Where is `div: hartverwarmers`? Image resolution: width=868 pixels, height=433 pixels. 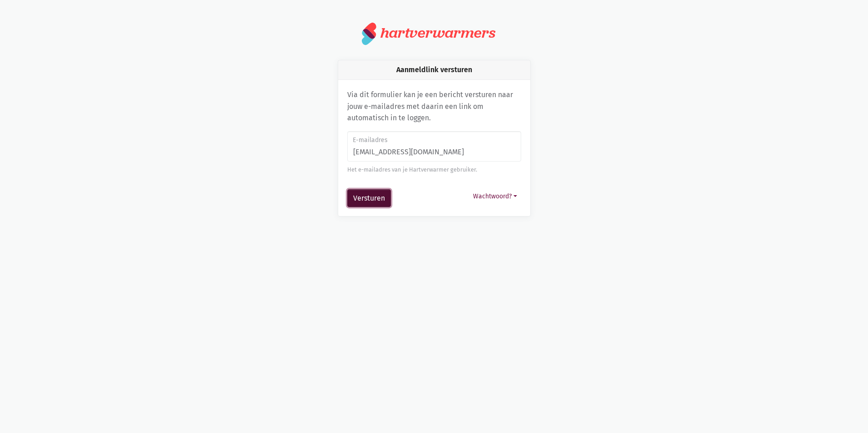 div: hartverwarmers is located at coordinates (437, 33).